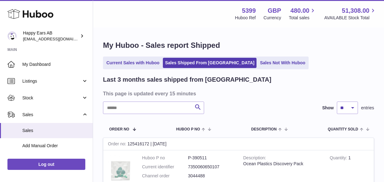 This screenshot has height=182, width=384. What do you see at coordinates (211, 167) in the screenshot?
I see `dd: 7350060650107` at bounding box center [211, 167].